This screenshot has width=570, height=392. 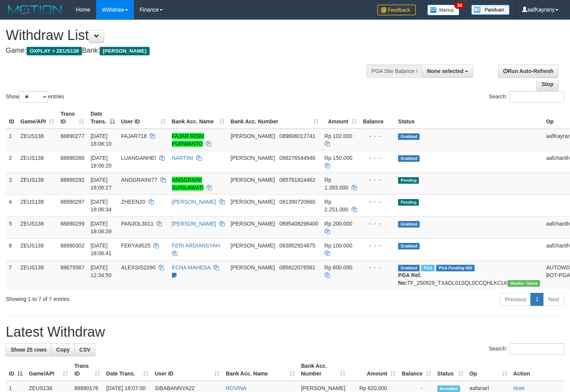 I want to click on span: PGA Pending, so click(x=455, y=268).